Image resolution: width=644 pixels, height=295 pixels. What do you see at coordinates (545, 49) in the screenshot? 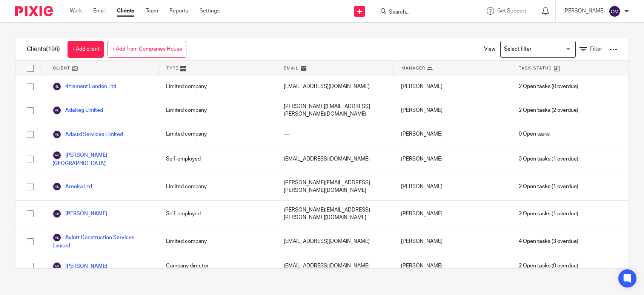
I see `div: View:` at bounding box center [545, 49].